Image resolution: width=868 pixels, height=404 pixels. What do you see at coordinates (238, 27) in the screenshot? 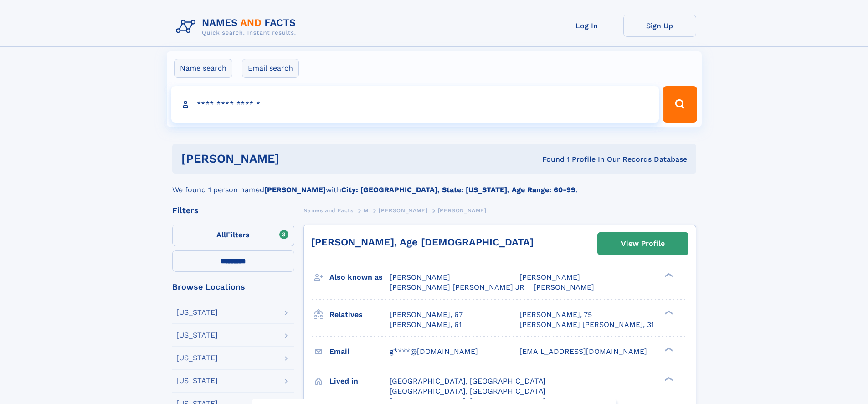
I see `img: Logo Names and Facts` at bounding box center [238, 27].